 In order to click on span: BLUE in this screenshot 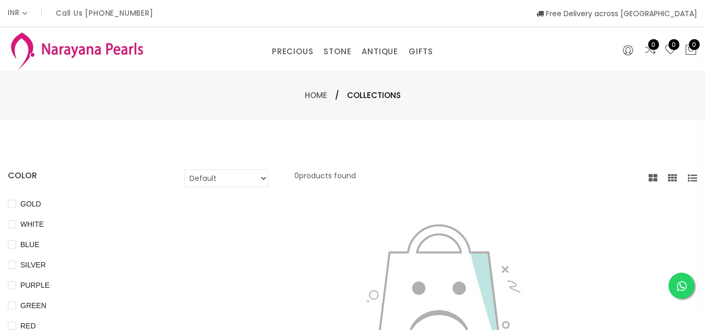, I will do `click(30, 245)`.